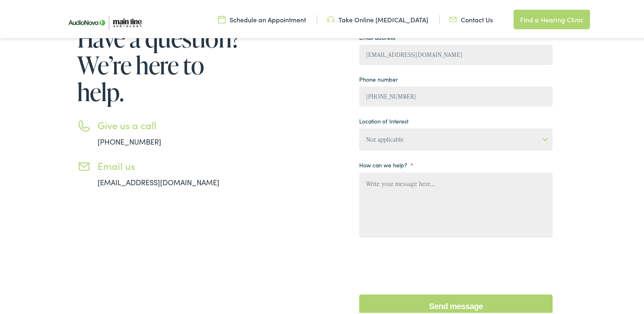 The image size is (644, 314). What do you see at coordinates (456, 53) in the screenshot?
I see `input: example@email.com` at bounding box center [456, 53].